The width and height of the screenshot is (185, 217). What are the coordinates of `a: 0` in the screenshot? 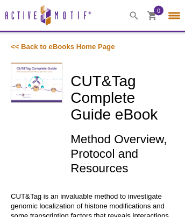 It's located at (152, 16).